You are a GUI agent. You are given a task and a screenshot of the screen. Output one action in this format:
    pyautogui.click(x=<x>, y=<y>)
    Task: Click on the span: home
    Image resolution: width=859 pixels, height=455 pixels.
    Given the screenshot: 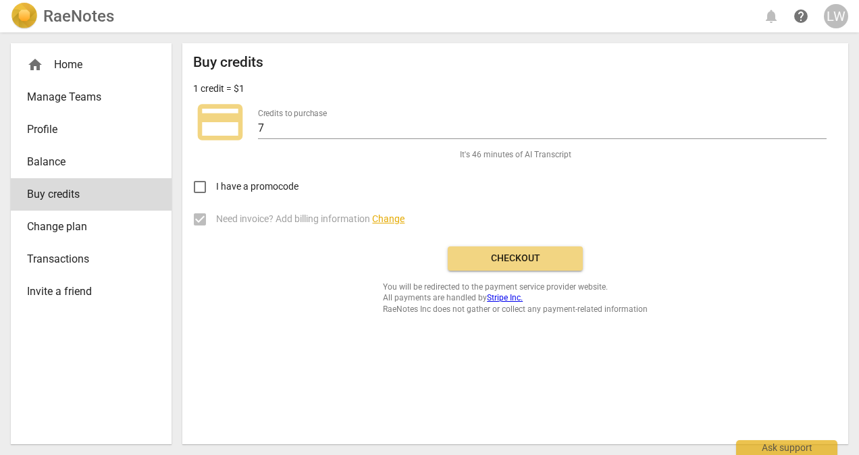 What is the action you would take?
    pyautogui.click(x=35, y=65)
    